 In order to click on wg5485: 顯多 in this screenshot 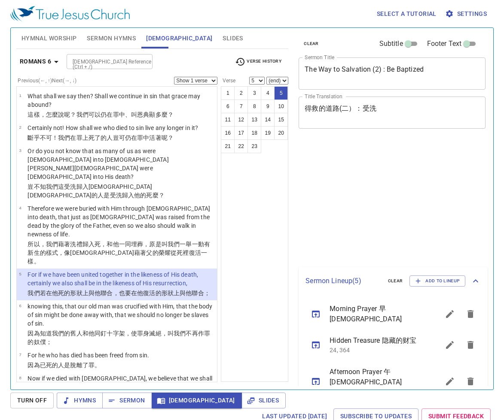, I will do `click(161, 115)`.